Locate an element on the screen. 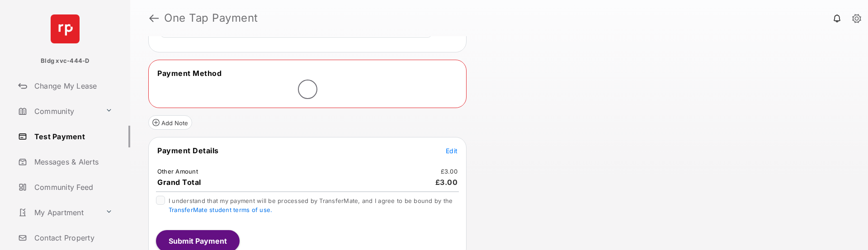 This screenshot has width=868, height=250. button: Add Note is located at coordinates (170, 122).